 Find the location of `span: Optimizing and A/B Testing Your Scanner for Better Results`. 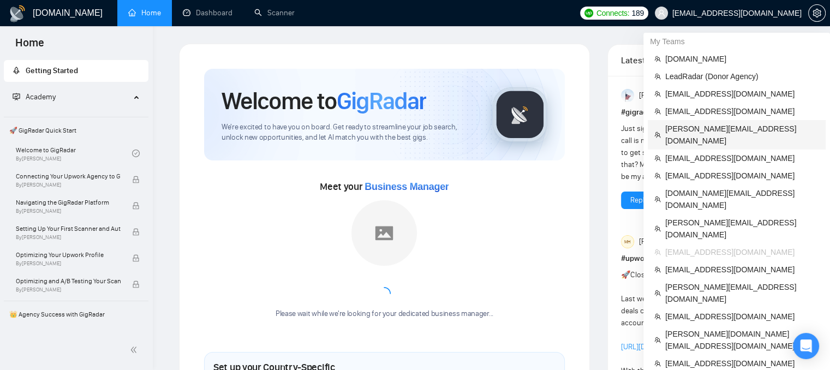

span: Optimizing and A/B Testing Your Scanner for Better Results is located at coordinates (68, 281).